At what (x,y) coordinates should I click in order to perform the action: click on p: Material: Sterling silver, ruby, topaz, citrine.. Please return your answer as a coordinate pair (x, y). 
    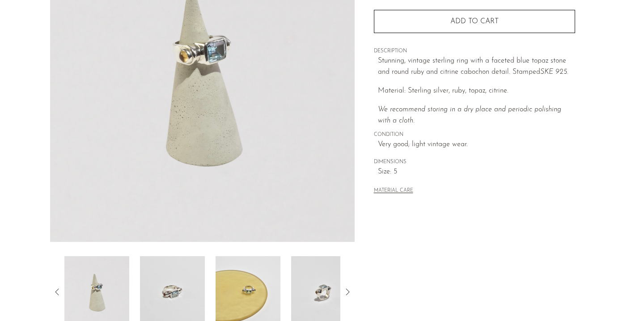
    Looking at the image, I should click on (476, 91).